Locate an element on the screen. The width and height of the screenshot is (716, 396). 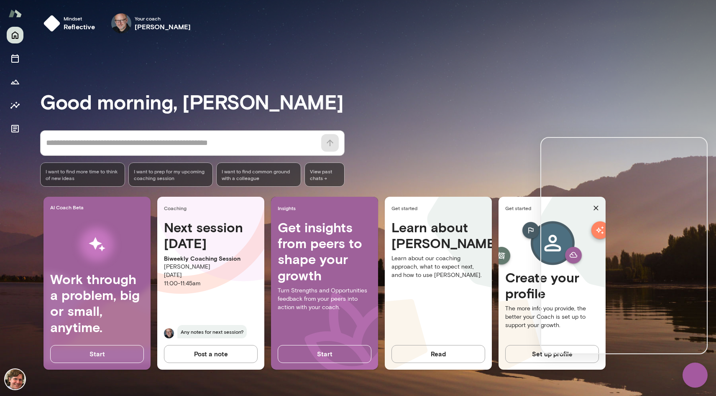
span: Insights is located at coordinates (326, 208).